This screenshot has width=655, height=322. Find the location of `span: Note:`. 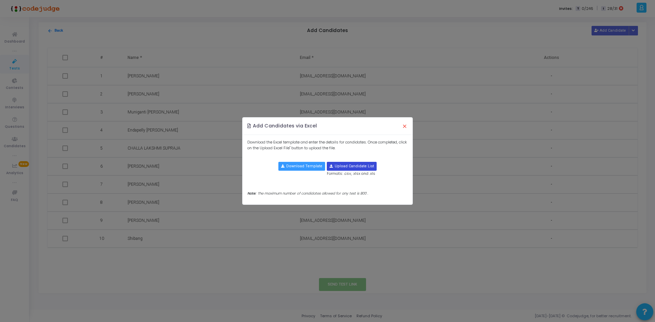

span: Note: is located at coordinates (251, 193).